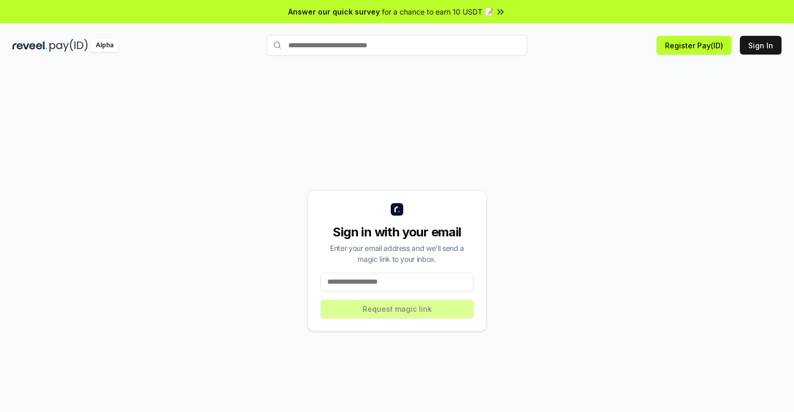  I want to click on img: logo_small, so click(397, 210).